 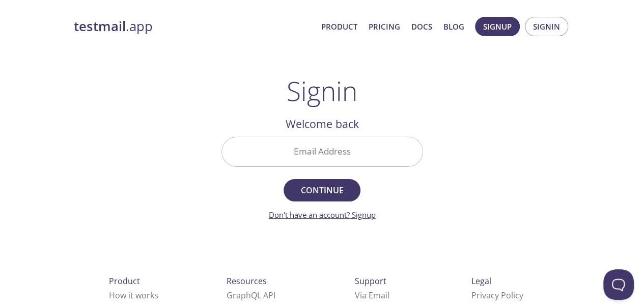 What do you see at coordinates (322, 190) in the screenshot?
I see `button: Continue` at bounding box center [322, 190].